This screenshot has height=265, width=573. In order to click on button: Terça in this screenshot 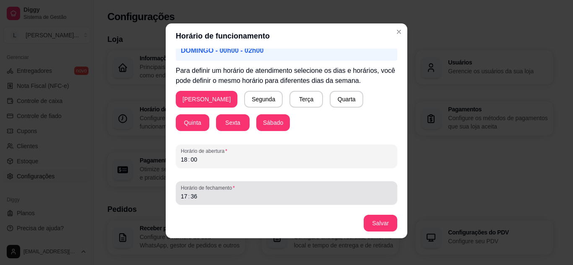, I will do `click(306, 99)`.